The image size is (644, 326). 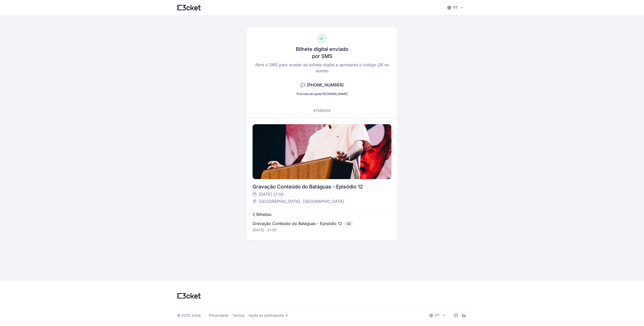 I want to click on a: Ajuda ao participante, so click(x=268, y=315).